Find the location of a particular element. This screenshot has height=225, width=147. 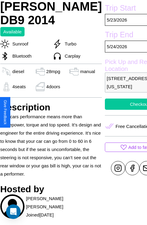

p: Available is located at coordinates (12, 32).